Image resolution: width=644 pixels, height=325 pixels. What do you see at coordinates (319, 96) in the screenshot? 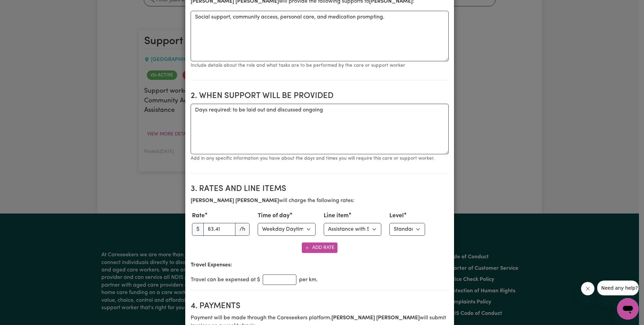
I see `h2: 2. When support will be provided` at bounding box center [319, 96].